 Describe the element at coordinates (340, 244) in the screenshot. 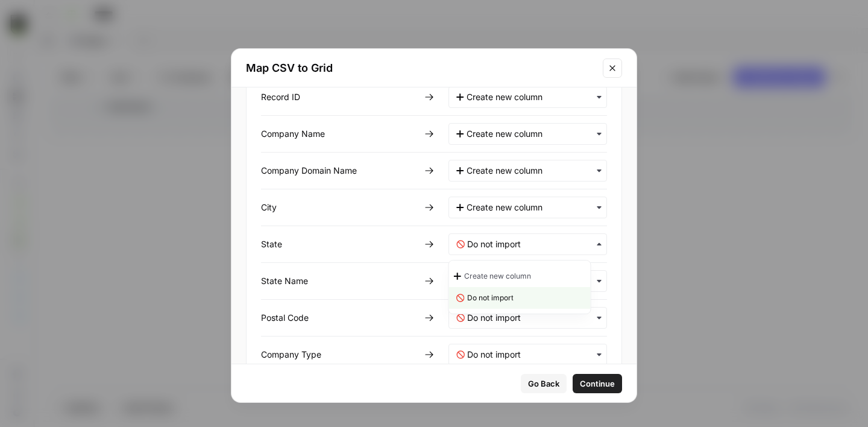

I see `div: State` at that location.